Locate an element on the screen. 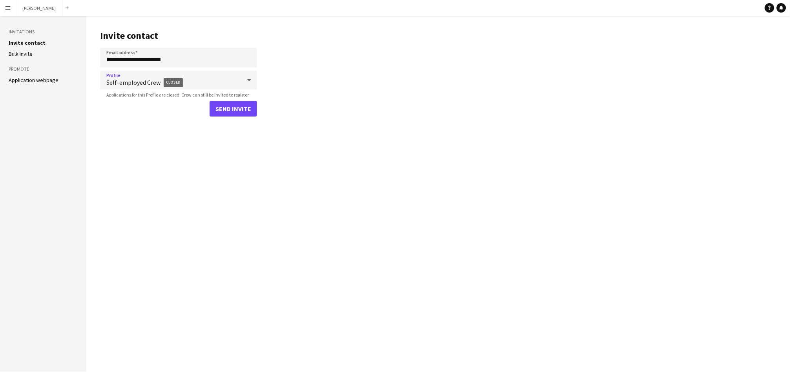 The height and width of the screenshot is (372, 790). a: Bulk invite is located at coordinates (20, 54).